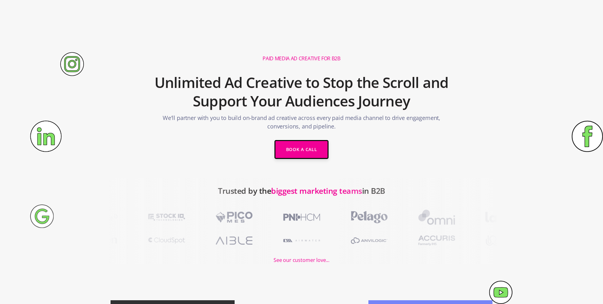 The width and height of the screenshot is (603, 304). I want to click on a: Book a Call, so click(302, 150).